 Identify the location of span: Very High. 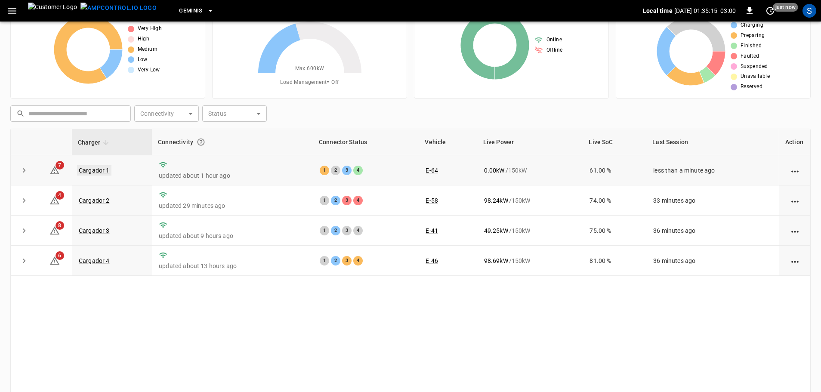
(150, 29).